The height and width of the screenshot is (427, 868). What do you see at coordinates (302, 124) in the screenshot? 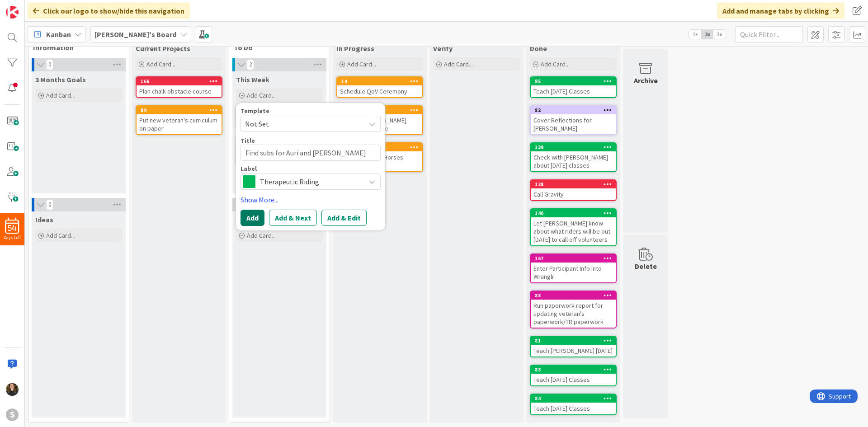
I see `span: Not Set` at bounding box center [302, 124].